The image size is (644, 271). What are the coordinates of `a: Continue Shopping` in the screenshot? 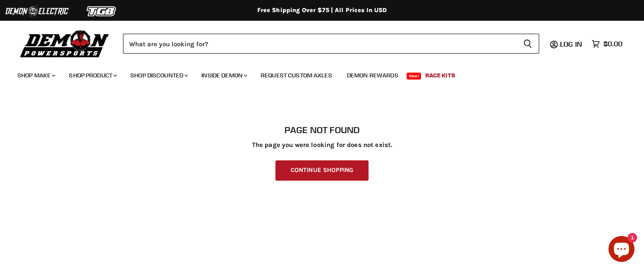 It's located at (322, 170).